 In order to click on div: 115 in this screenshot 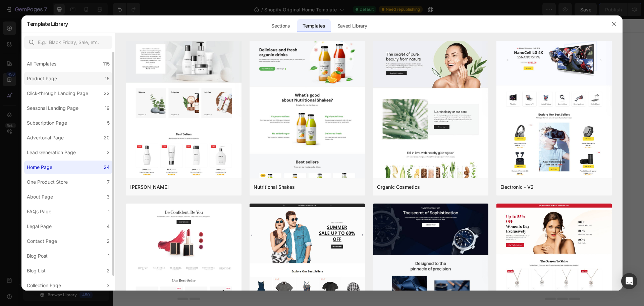, I will do `click(106, 64)`.